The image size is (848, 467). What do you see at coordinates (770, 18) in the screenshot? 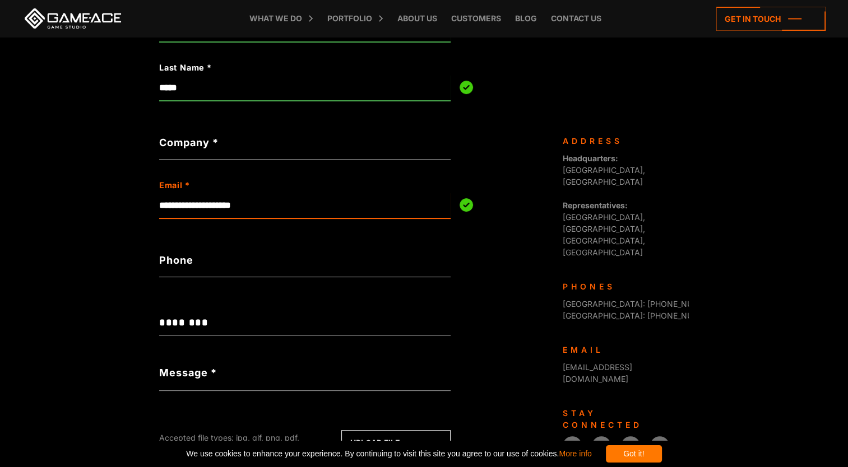
I see `a: Get in touch` at bounding box center [770, 18].